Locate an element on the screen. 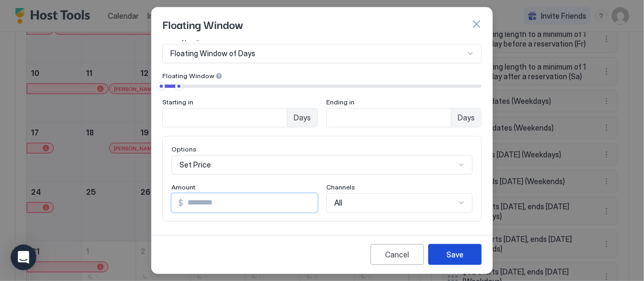 The height and width of the screenshot is (281, 644). div: Save is located at coordinates (455, 254).